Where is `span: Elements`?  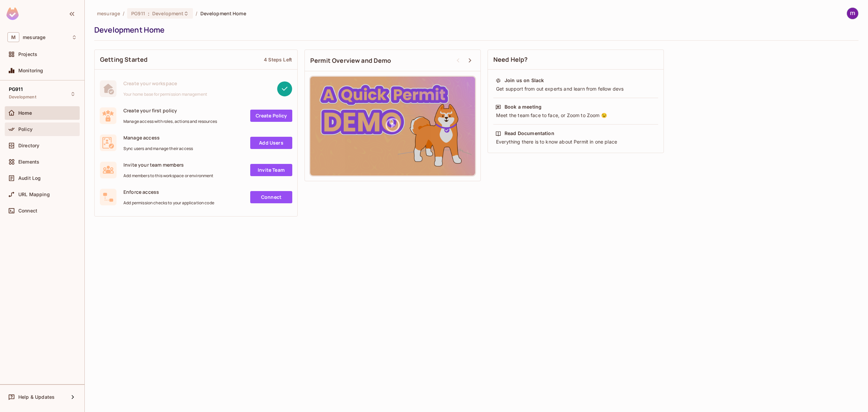
span: Elements is located at coordinates (29, 162).